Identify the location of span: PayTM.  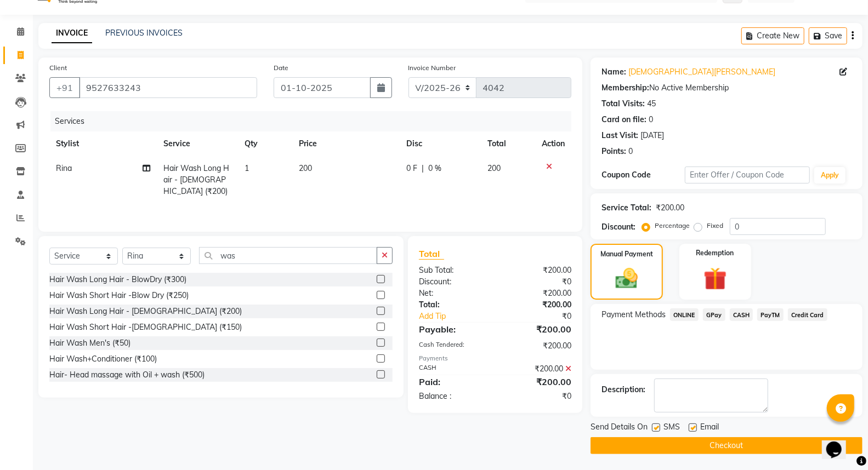
(771, 315).